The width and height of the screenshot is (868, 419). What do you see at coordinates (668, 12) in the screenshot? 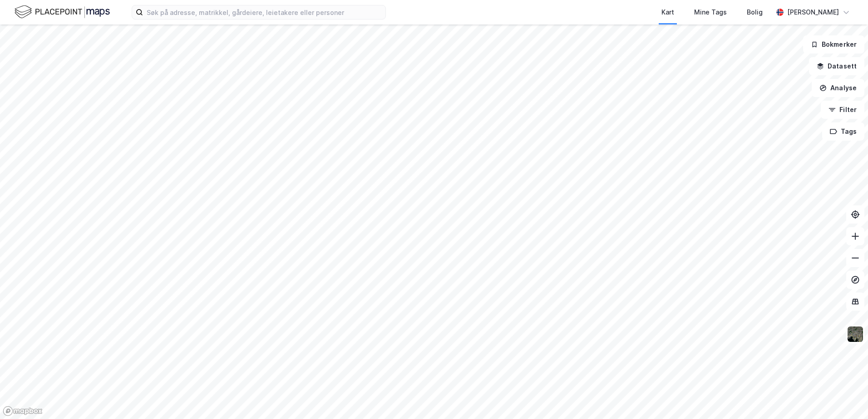
I see `div: Kart` at bounding box center [668, 12].